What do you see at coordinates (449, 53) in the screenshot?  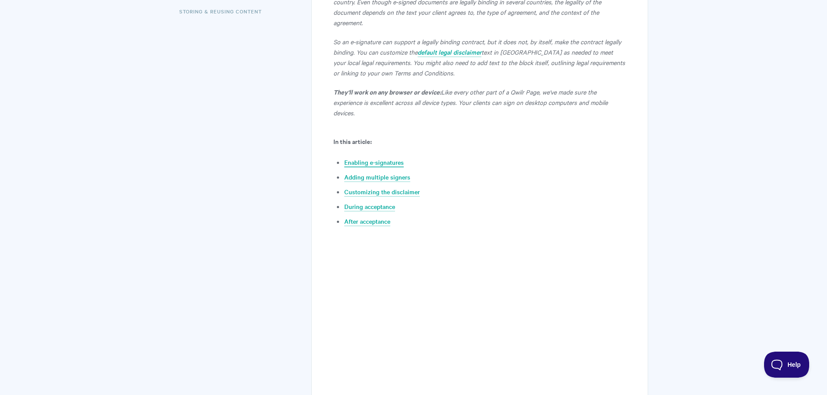 I see `a: default legal disclaimer` at bounding box center [449, 53].